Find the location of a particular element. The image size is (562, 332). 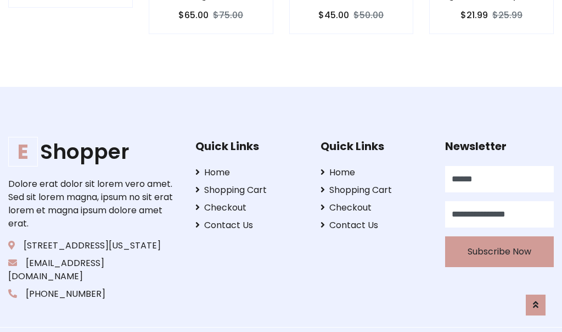

h5: Newsletter is located at coordinates (500, 146).